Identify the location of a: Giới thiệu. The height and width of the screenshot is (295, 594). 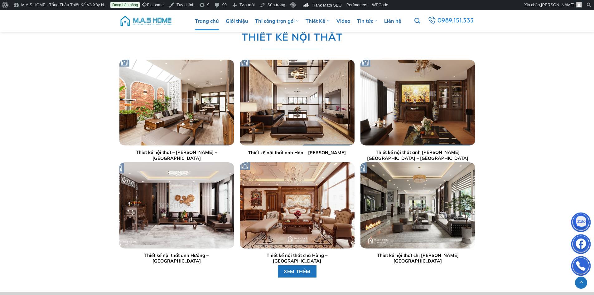
(237, 21).